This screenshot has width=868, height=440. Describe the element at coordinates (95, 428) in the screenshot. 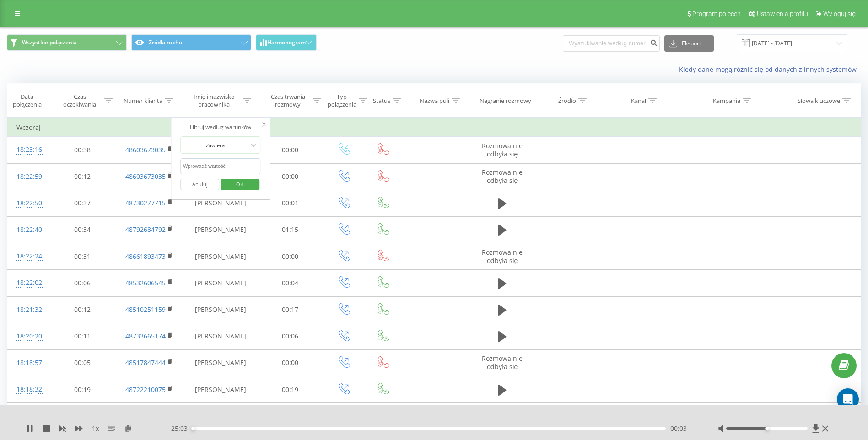

I see `span: 1 x` at that location.